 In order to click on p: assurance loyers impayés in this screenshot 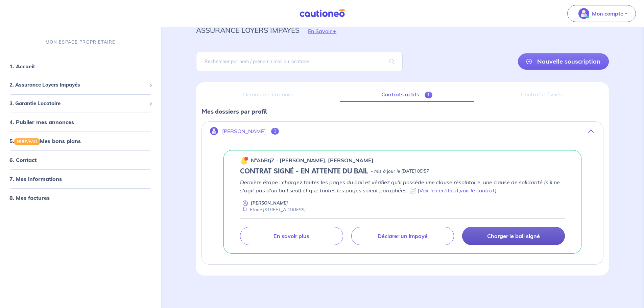, I will do `click(248, 30)`.